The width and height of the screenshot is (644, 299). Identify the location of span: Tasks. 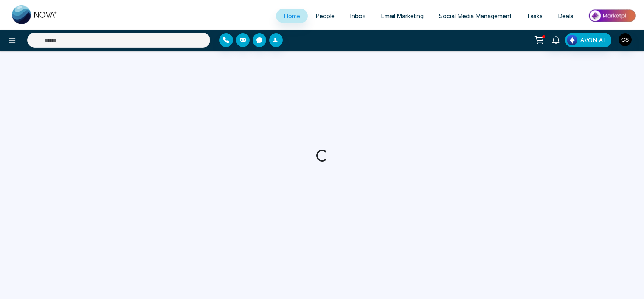
(534, 16).